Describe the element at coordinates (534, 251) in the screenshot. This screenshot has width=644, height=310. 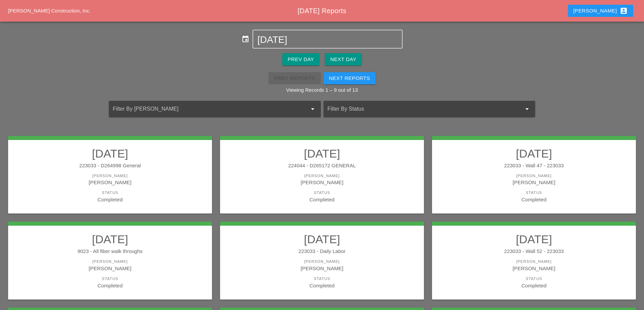
I see `div: 223033 - Wall 52 - 223033` at that location.